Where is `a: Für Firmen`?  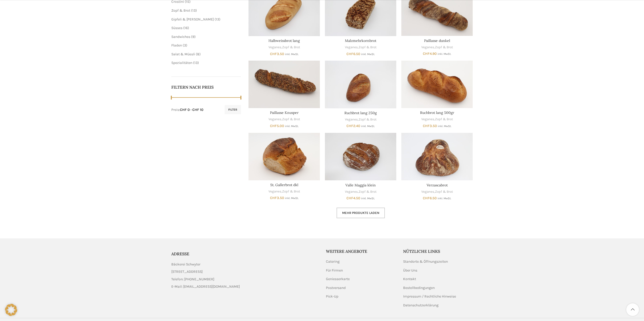 a: Für Firmen is located at coordinates (334, 271).